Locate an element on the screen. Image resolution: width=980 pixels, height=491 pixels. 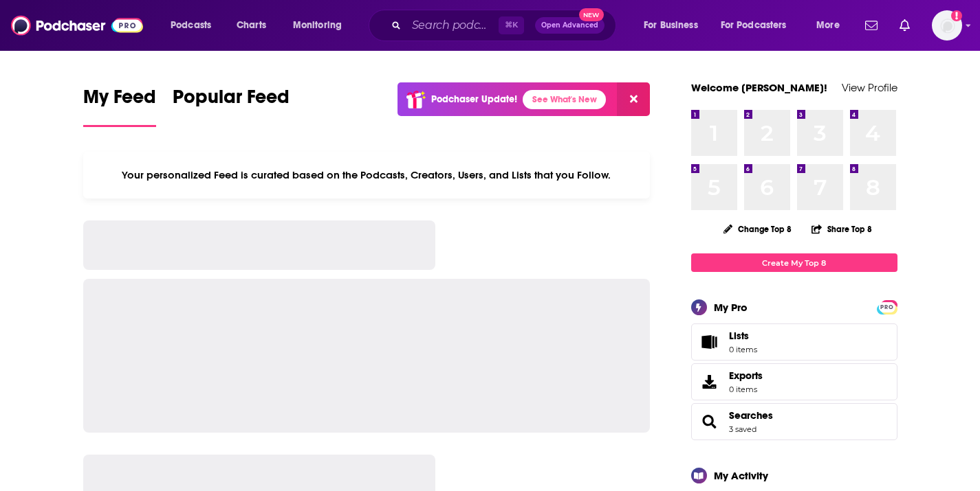
button: Change Top 8 is located at coordinates (758, 229).